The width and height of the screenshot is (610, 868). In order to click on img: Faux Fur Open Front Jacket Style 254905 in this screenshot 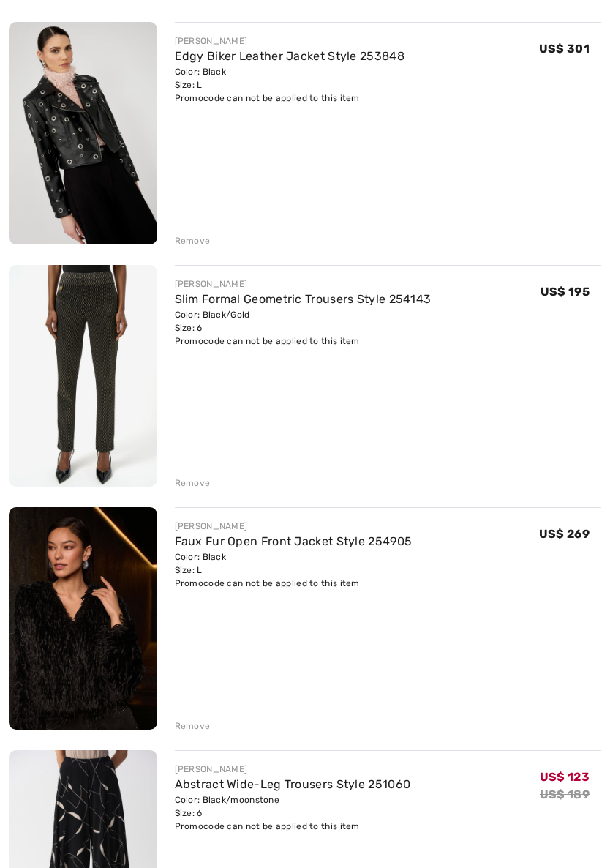, I will do `click(83, 619)`.